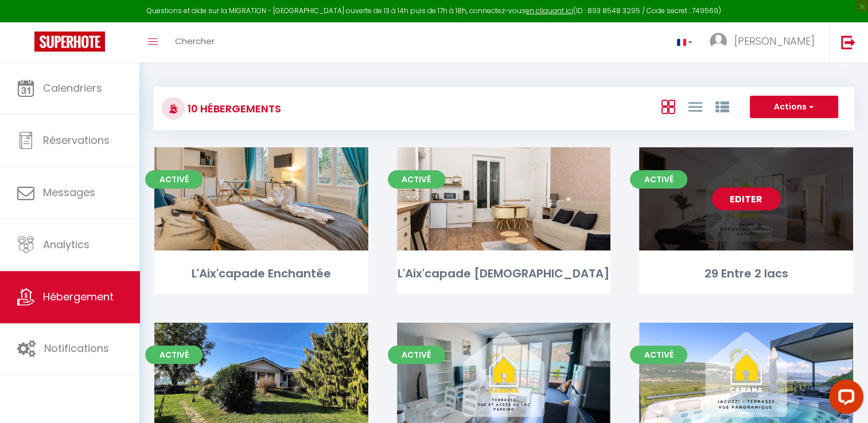 The image size is (868, 423). Describe the element at coordinates (722, 106) in the screenshot. I see `a: Vue par Groupe` at that location.